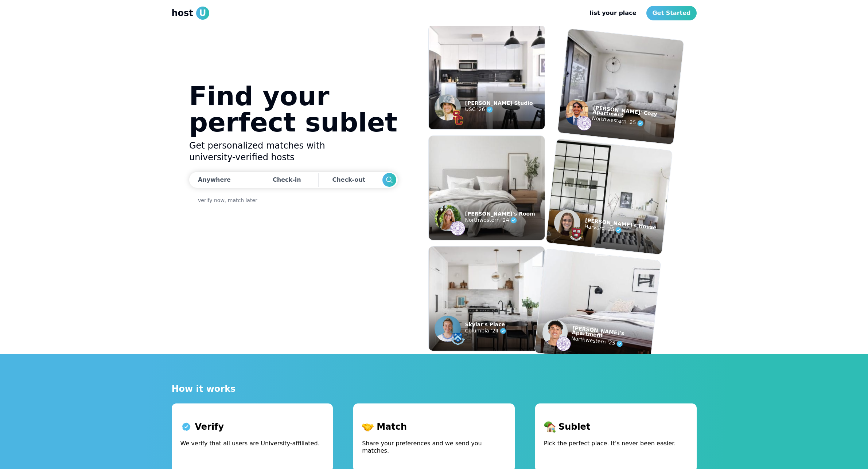  Describe the element at coordinates (671, 13) in the screenshot. I see `a: Get Started` at that location.